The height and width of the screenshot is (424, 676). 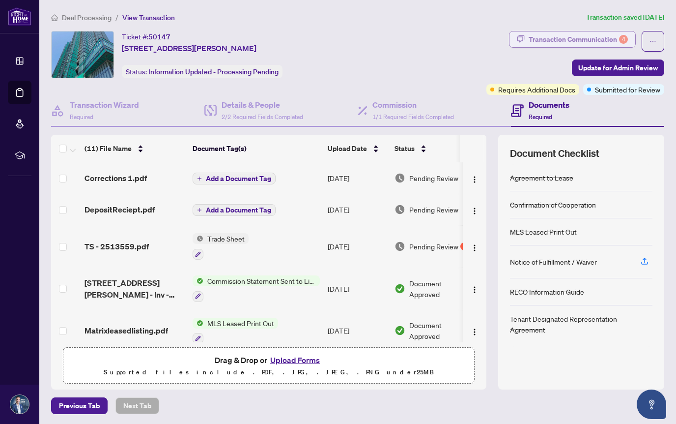 I want to click on span: Matrixleasedlisting.pdf, so click(x=126, y=330).